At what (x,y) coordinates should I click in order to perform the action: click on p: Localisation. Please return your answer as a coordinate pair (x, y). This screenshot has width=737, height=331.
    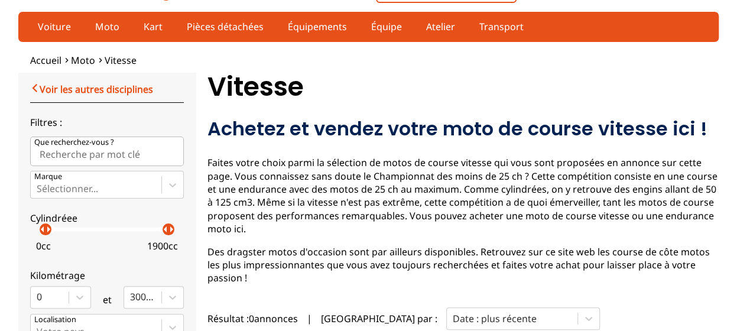
    Looking at the image, I should click on (55, 320).